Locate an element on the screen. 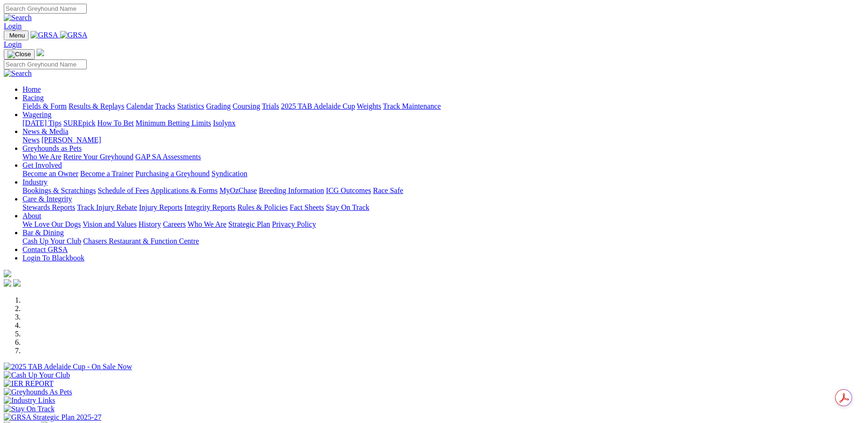 The width and height of the screenshot is (868, 423). a: GAP SA Assessments is located at coordinates (168, 156).